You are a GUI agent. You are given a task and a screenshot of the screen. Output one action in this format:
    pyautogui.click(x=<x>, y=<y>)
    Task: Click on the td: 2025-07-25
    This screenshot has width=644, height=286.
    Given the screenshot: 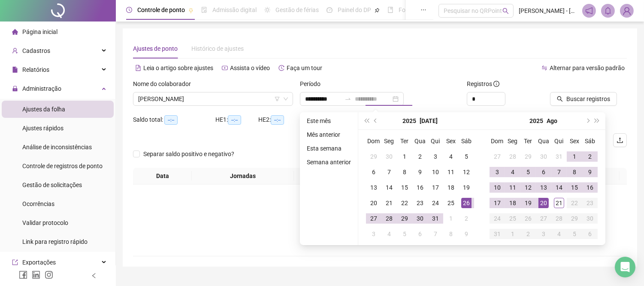 What is the action you would take?
    pyautogui.click(x=451, y=203)
    